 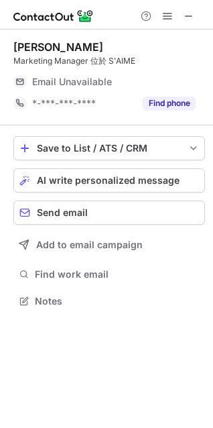 What do you see at coordinates (89, 245) in the screenshot?
I see `span: Add to email campaign` at bounding box center [89, 245].